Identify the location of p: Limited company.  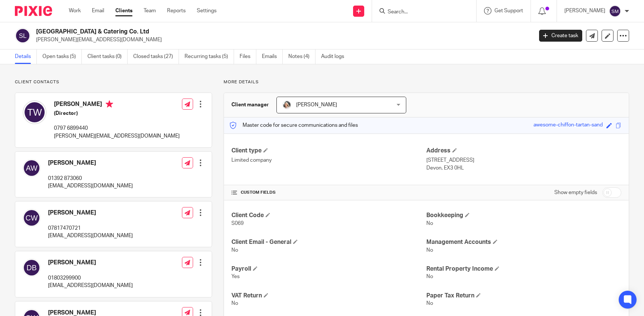
(329, 160).